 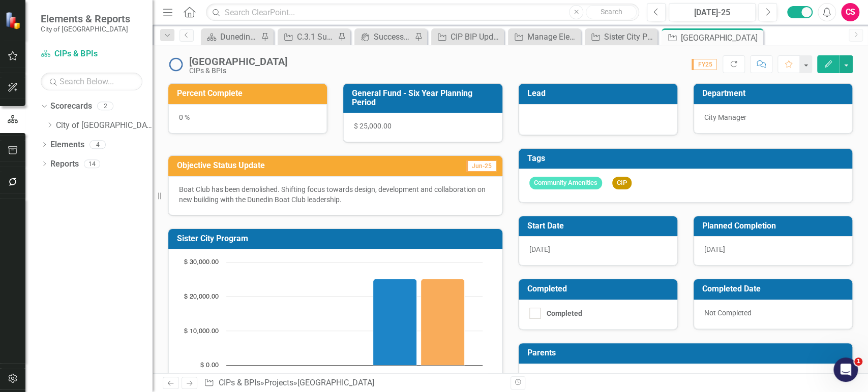 What do you see at coordinates (378, 322) in the screenshot?
I see `g: ARPA, bar series 2 of 2 with 2 bars.` at bounding box center [378, 322].